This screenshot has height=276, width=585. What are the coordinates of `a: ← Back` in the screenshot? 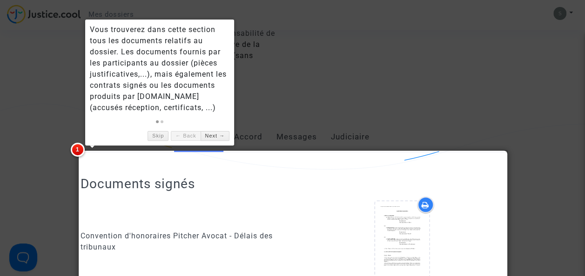 It's located at (185, 136).